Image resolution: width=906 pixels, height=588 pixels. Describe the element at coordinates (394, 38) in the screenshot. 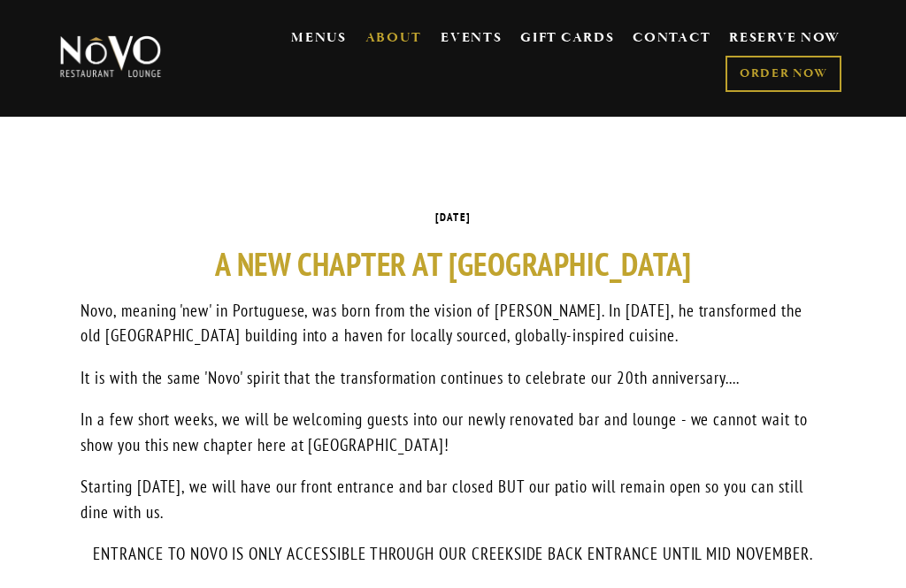

I see `a: ABOUT` at that location.